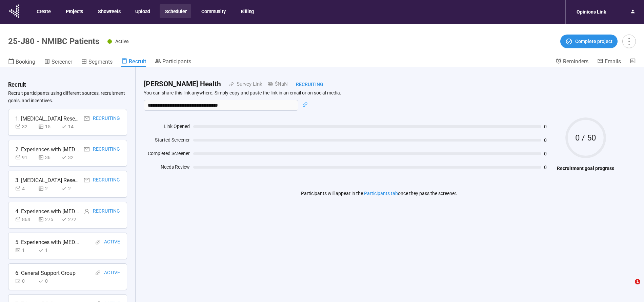 Image resolution: width=644 pixels, height=302 pixels. Describe the element at coordinates (58, 62) in the screenshot. I see `a: Screener` at that location.